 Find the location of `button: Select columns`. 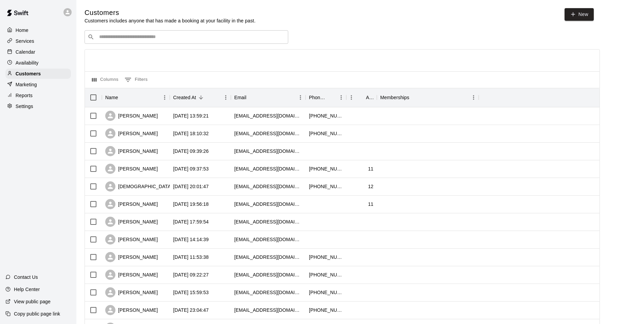

button: Select columns is located at coordinates (105, 80).